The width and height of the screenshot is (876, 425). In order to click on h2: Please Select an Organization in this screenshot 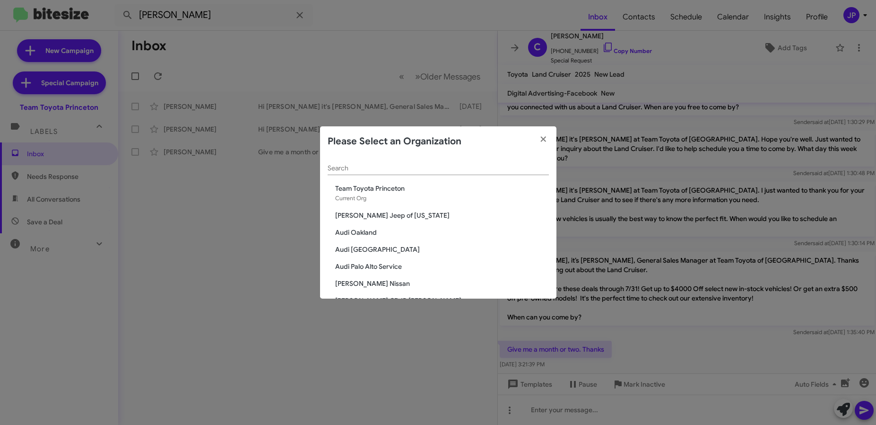, I will do `click(394, 141)`.